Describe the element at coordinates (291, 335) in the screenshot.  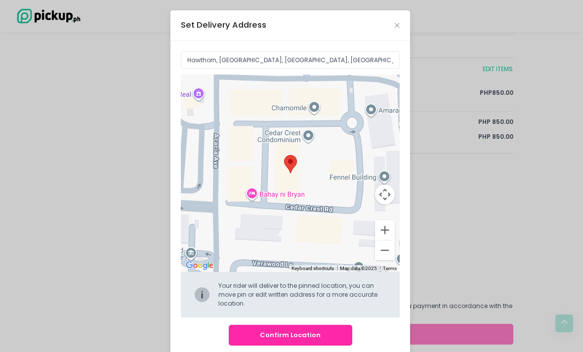
I see `button: Confirm Location` at that location.